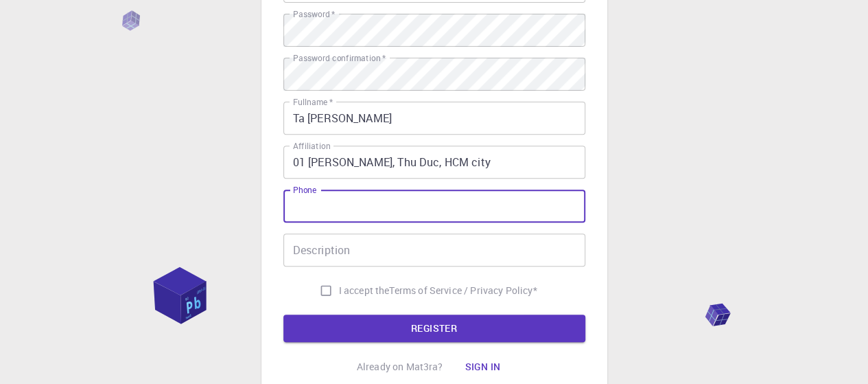 The width and height of the screenshot is (868, 384). What do you see at coordinates (483, 367) in the screenshot?
I see `a: Sign in` at bounding box center [483, 367].